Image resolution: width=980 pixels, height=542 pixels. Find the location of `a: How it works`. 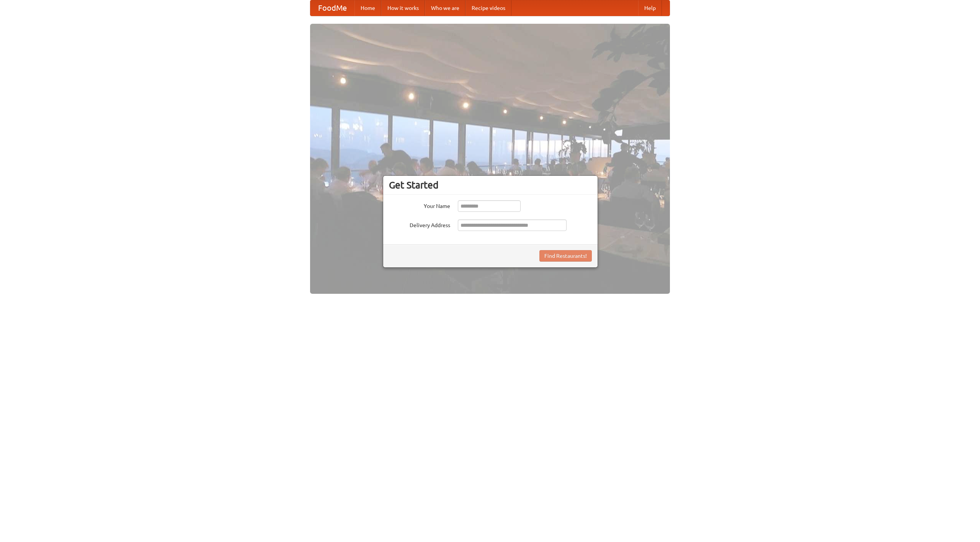

a: How it works is located at coordinates (403, 8).